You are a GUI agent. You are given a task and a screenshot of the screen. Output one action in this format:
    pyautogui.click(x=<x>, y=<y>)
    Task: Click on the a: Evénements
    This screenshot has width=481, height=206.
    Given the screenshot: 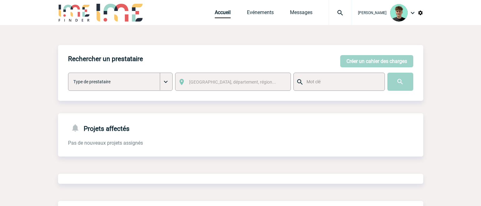 What is the action you would take?
    pyautogui.click(x=261, y=14)
    